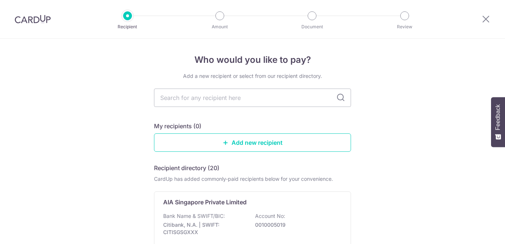 The width and height of the screenshot is (505, 244). What do you see at coordinates (128, 27) in the screenshot?
I see `p: Recipient` at bounding box center [128, 27].